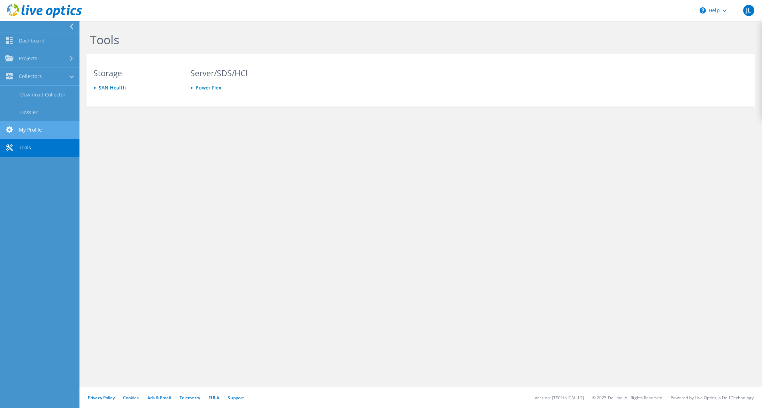 Image resolution: width=762 pixels, height=408 pixels. Describe the element at coordinates (190, 398) in the screenshot. I see `a: Telemetry` at that location.